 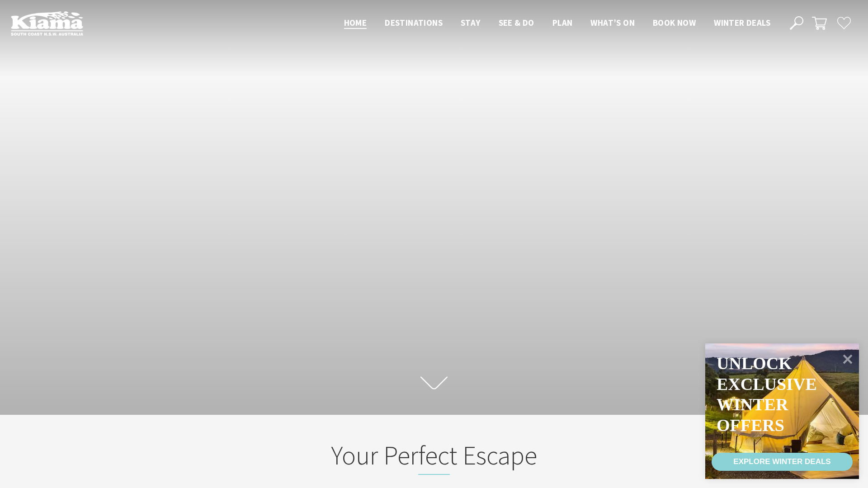 What do you see at coordinates (562, 23) in the screenshot?
I see `span: Plan` at bounding box center [562, 23].